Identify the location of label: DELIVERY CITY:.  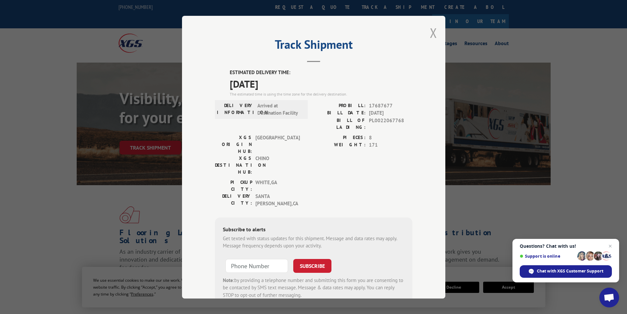
(233, 199).